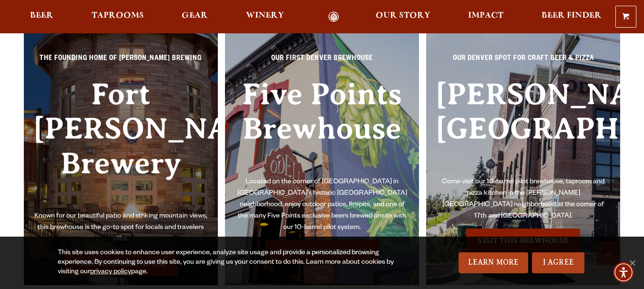 The width and height of the screenshot is (644, 289). Describe the element at coordinates (265, 16) in the screenshot. I see `span: Winery` at that location.